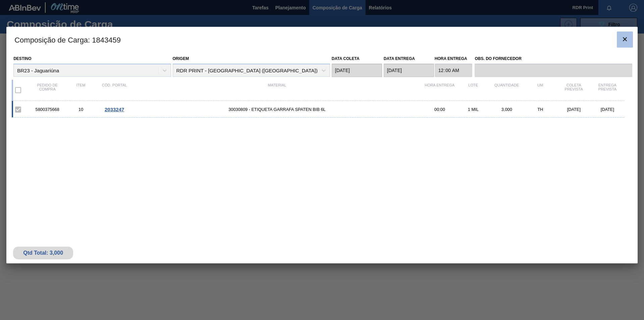 This screenshot has width=644, height=320. What do you see at coordinates (48, 109) in the screenshot?
I see `div: 5800375668` at bounding box center [48, 109].